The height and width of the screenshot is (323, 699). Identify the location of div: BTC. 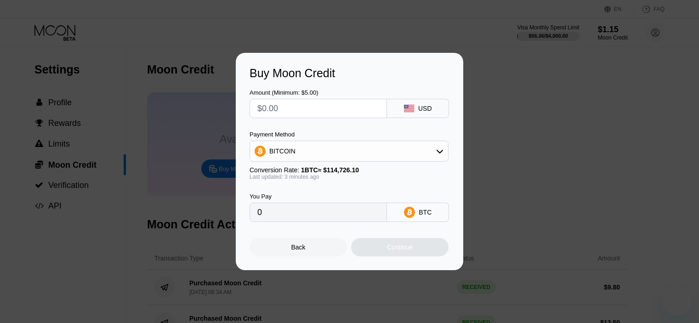
(425, 212).